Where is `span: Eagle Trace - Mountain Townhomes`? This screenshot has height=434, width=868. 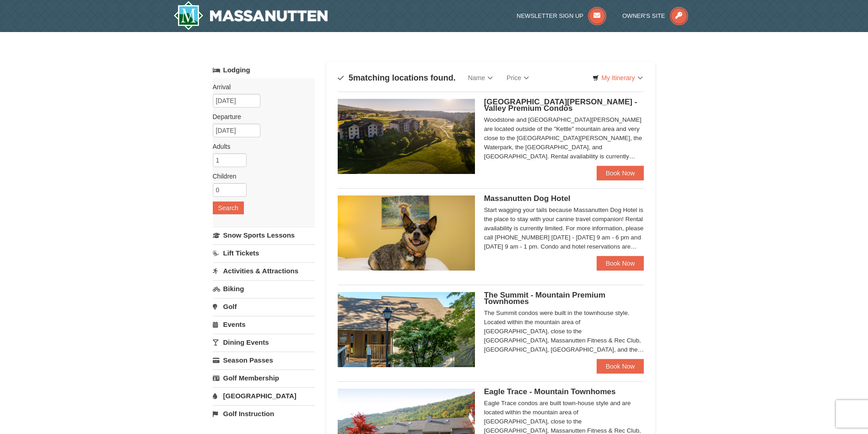
span: Eagle Trace - Mountain Townhomes is located at coordinates (550, 392).